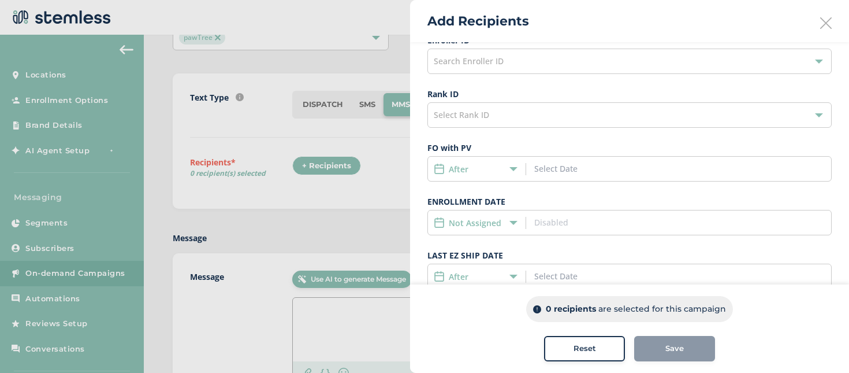 Image resolution: width=849 pixels, height=373 pixels. Describe the element at coordinates (630, 201) in the screenshot. I see `label: ENROLLMENT DATE` at that location.